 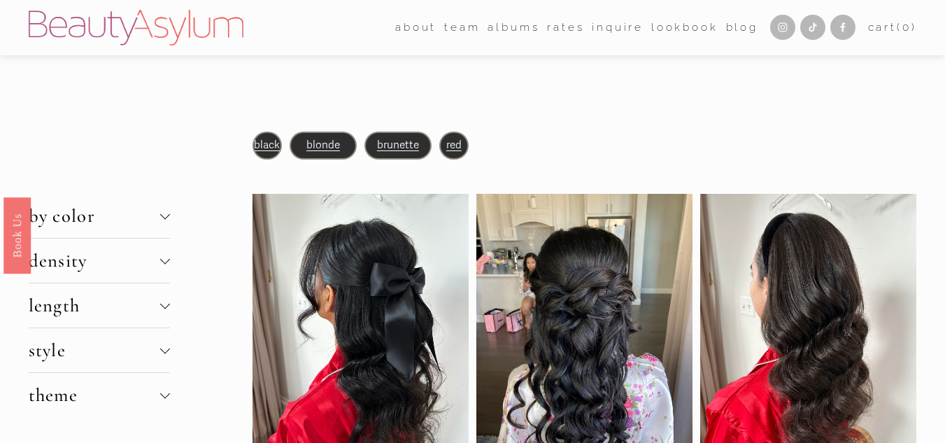 What do you see at coordinates (565, 27) in the screenshot?
I see `a: Rates` at bounding box center [565, 27].